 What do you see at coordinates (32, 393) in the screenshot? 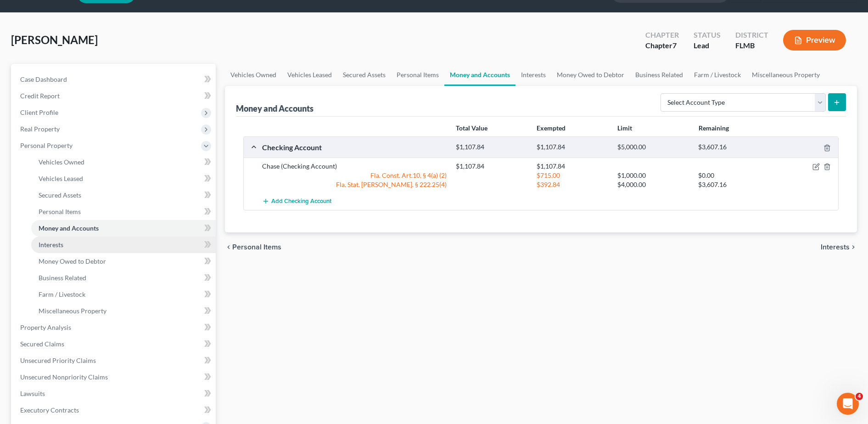
I see `span: Lawsuits` at bounding box center [32, 393].